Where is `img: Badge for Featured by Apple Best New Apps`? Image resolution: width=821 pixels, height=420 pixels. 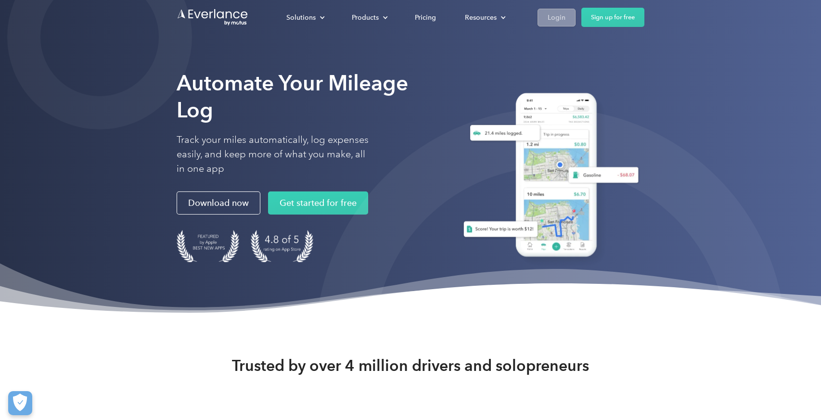 img: Badge for Featured by Apple Best New Apps is located at coordinates (208, 246).